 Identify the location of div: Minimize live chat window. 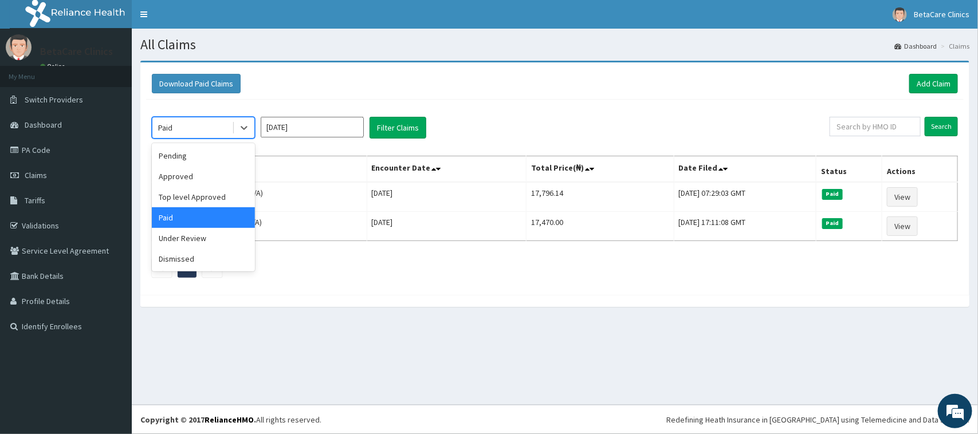
(202, 19).